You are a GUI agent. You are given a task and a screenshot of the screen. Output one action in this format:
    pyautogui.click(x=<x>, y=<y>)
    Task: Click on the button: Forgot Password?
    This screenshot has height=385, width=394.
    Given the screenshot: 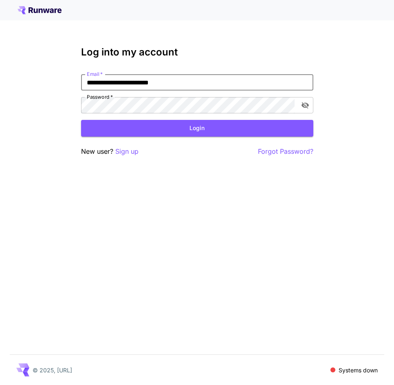 What is the action you would take?
    pyautogui.click(x=286, y=151)
    